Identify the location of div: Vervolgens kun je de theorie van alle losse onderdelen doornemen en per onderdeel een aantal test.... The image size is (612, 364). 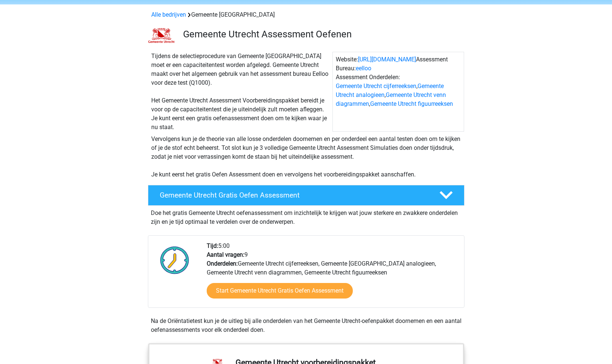
(306, 157).